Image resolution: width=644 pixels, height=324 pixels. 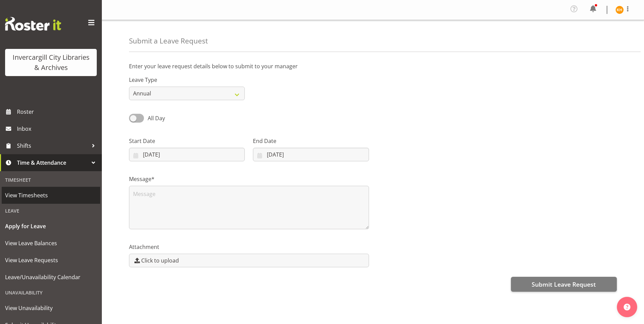 I want to click on div: Unavailability, so click(x=51, y=292).